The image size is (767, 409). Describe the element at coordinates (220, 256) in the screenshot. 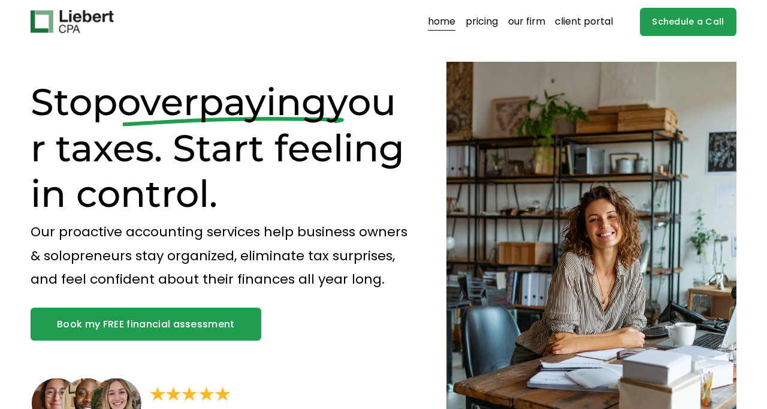

I see `p: Our proactive accounting services help business owners & solopreneurs stay organized, eliminate t...` at that location.